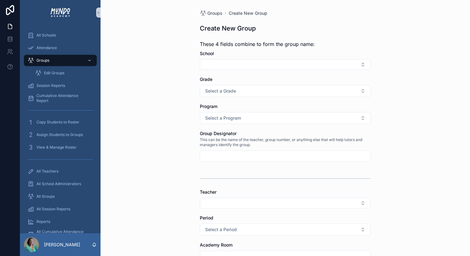 The height and width of the screenshot is (256, 470). What do you see at coordinates (60, 209) in the screenshot?
I see `a: All Session Reports` at bounding box center [60, 209].